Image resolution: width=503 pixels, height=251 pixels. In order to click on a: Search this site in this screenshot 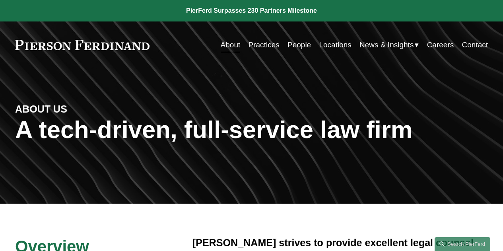, I will do `click(462, 244)`.